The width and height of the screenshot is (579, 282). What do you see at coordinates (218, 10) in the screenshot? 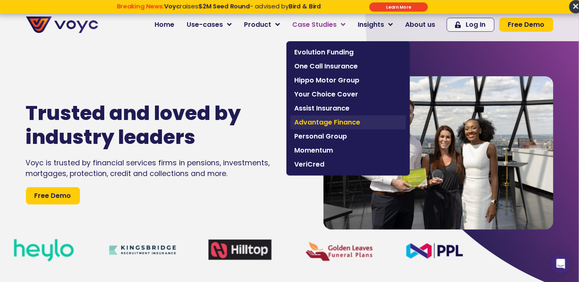
I see `div: Breaking News: Voyc raises $2M Seed Round - advised by Bird & Bird` at bounding box center [218, 10].